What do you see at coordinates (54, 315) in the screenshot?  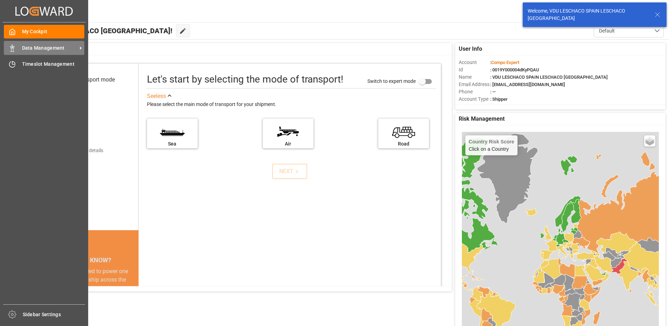 I see `span: Sidebar Settings` at bounding box center [54, 315].